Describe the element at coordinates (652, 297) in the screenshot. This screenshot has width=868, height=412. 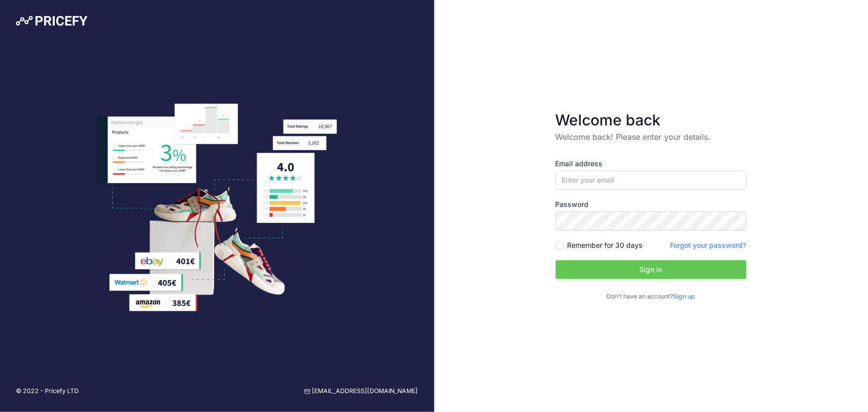
I see `p: Don't have an account?` at that location.